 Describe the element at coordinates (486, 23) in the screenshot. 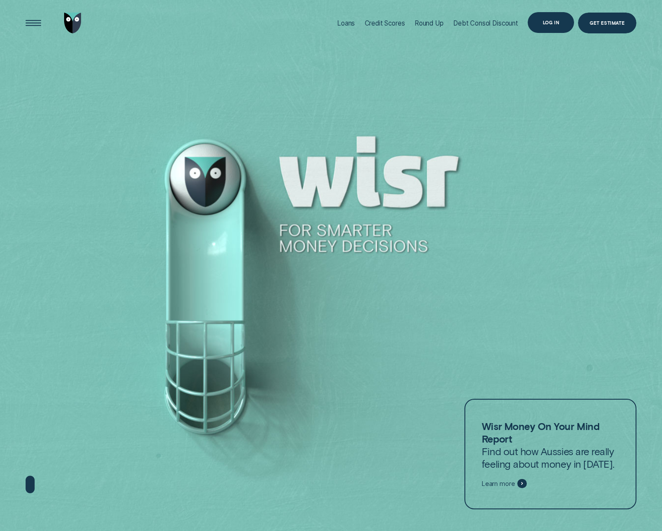

I see `div: Debt Consol Discount` at that location.